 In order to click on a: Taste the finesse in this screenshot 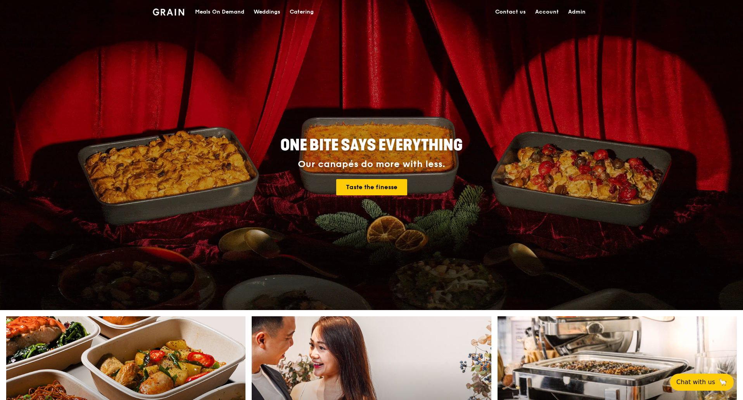, I will do `click(371, 187)`.